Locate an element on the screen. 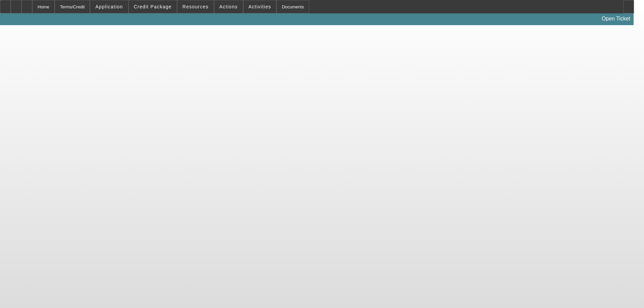  span: Credit Package is located at coordinates (152, 7).